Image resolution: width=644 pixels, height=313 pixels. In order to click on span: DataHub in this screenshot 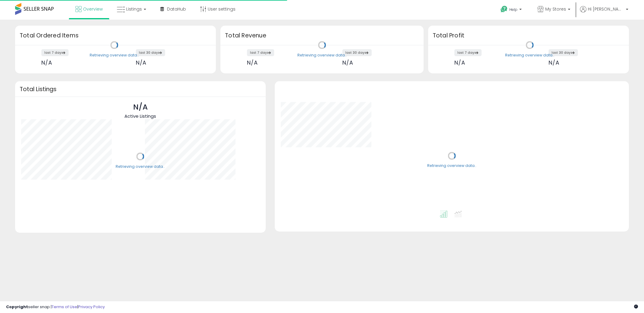, I will do `click(176, 9)`.